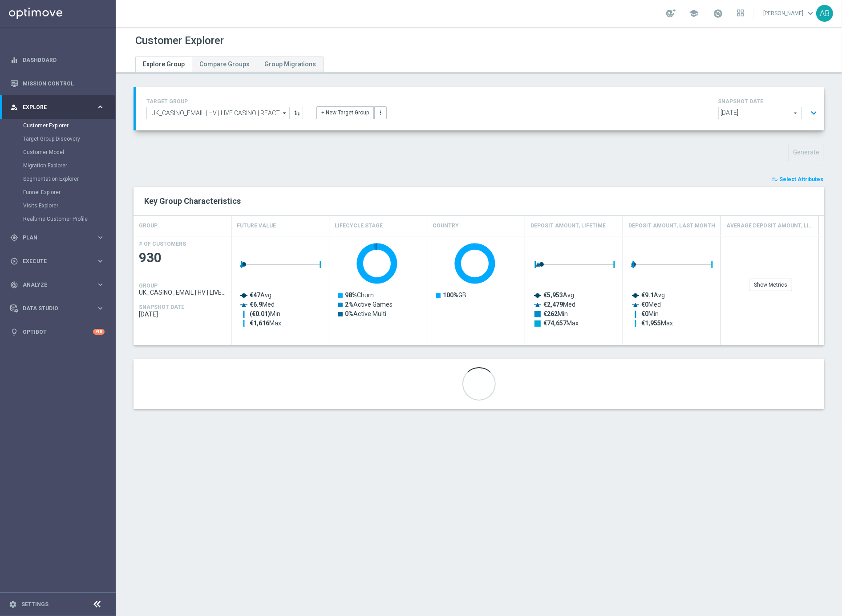 This screenshot has height=616, width=842. I want to click on tspan: €9.1, so click(647, 295).